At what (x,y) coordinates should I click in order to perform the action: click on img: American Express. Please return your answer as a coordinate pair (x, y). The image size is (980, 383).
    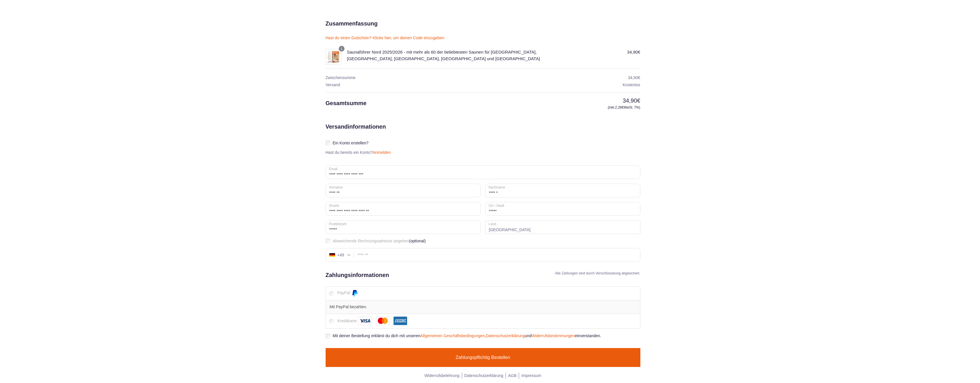
    Looking at the image, I should click on (400, 321).